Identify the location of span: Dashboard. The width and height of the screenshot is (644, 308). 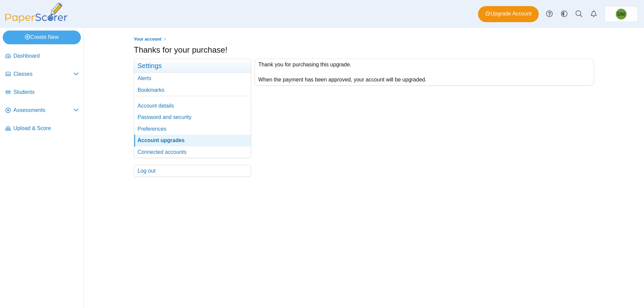
(46, 56).